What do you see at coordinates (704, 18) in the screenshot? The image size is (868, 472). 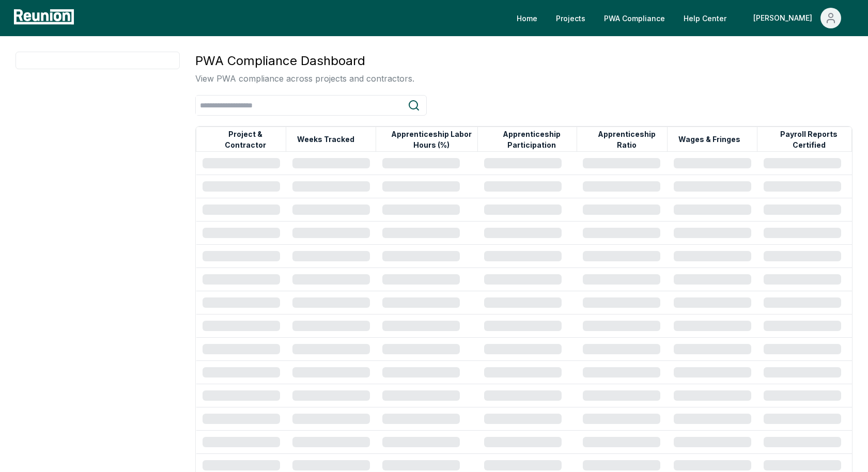 I see `a: Help Center` at bounding box center [704, 18].